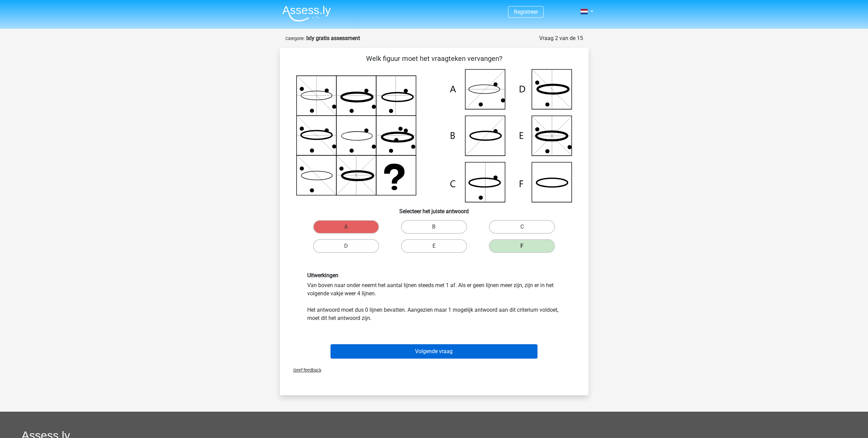 The width and height of the screenshot is (868, 438). I want to click on label: A, so click(346, 227).